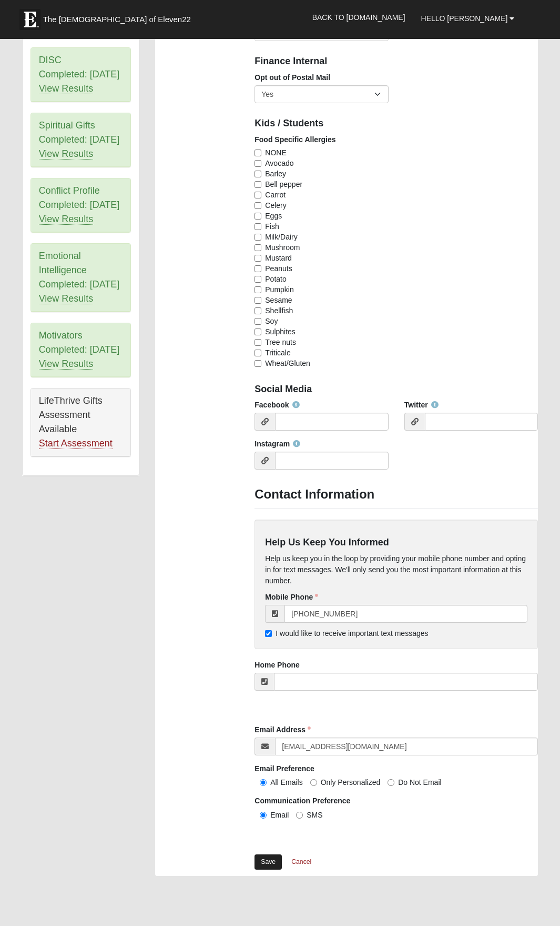 The image size is (560, 926). What do you see at coordinates (315, 815) in the screenshot?
I see `span: SMS` at bounding box center [315, 815].